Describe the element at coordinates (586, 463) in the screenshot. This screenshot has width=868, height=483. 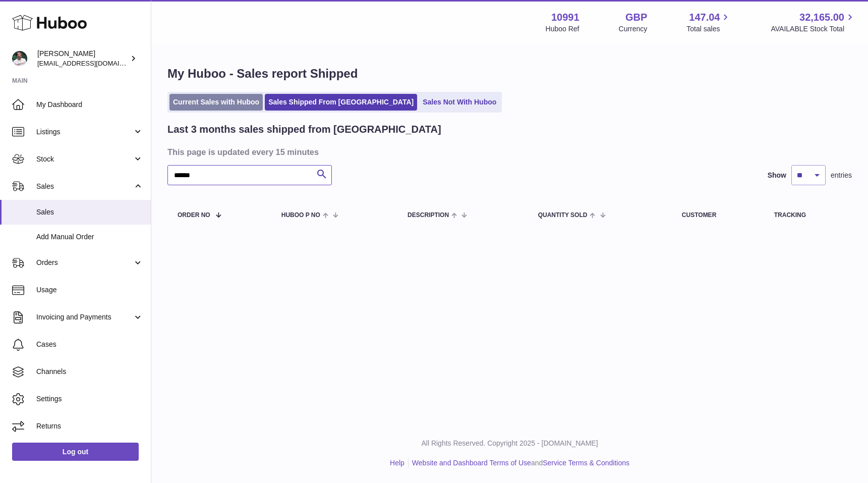
I see `a: Service Terms & Conditions` at that location.